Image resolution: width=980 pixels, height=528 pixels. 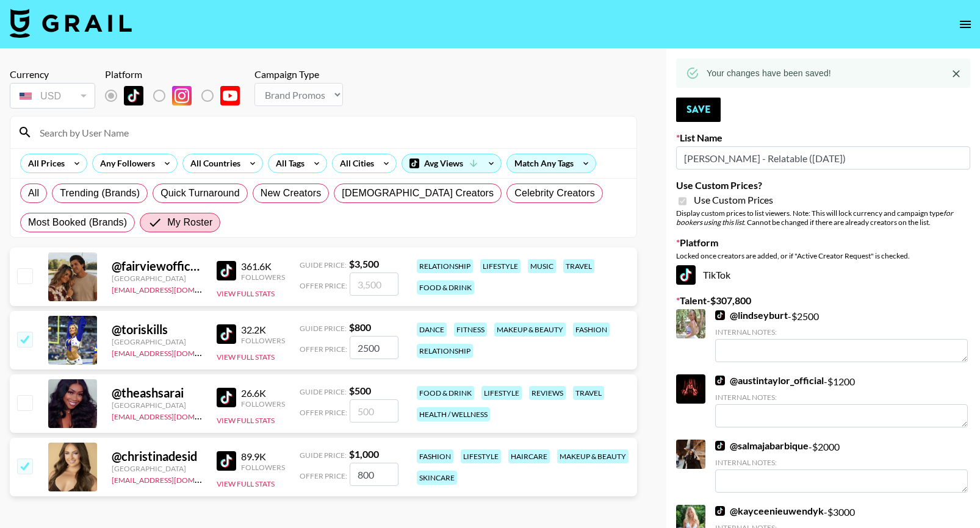 I want to click on div: All Countries, so click(x=212, y=164).